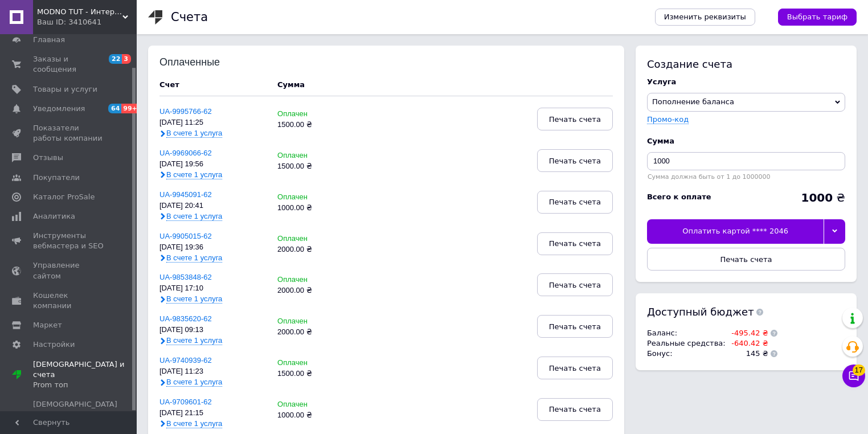 The width and height of the screenshot is (868, 434). Describe the element at coordinates (747, 354) in the screenshot. I see `td: 145 ₴` at that location.